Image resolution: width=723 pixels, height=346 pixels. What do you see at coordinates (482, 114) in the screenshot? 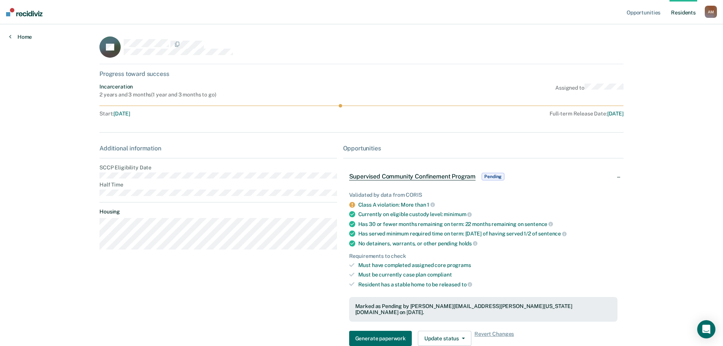
I see `div: Full-term Release Date :` at bounding box center [482, 114].